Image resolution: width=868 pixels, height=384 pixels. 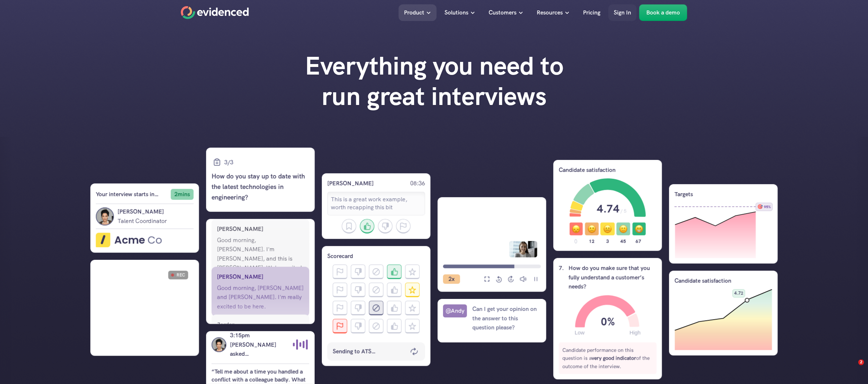 What do you see at coordinates (592, 13) in the screenshot?
I see `p: Pricing` at bounding box center [592, 13].